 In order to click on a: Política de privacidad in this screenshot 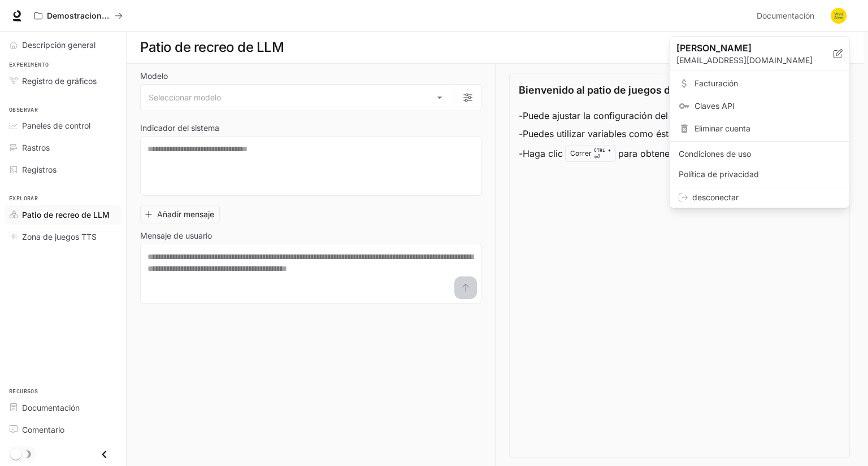, I will do `click(760, 174)`.